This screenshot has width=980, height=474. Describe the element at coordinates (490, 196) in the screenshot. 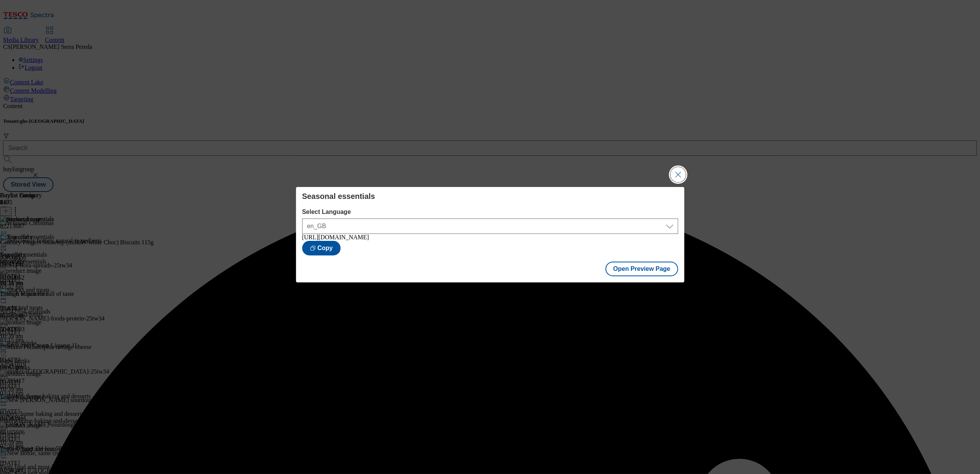

I see `h4: Seasonal essentials` at that location.